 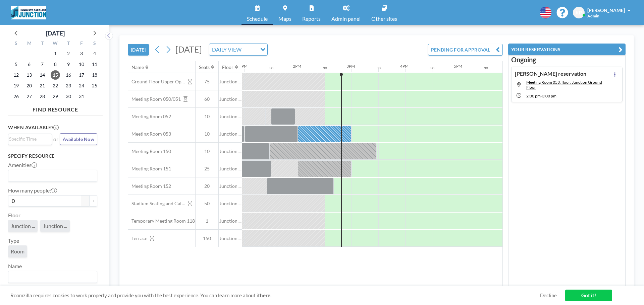 What do you see at coordinates (465, 50) in the screenshot?
I see `button: PENDING FOR APPROVAL` at bounding box center [465, 50].